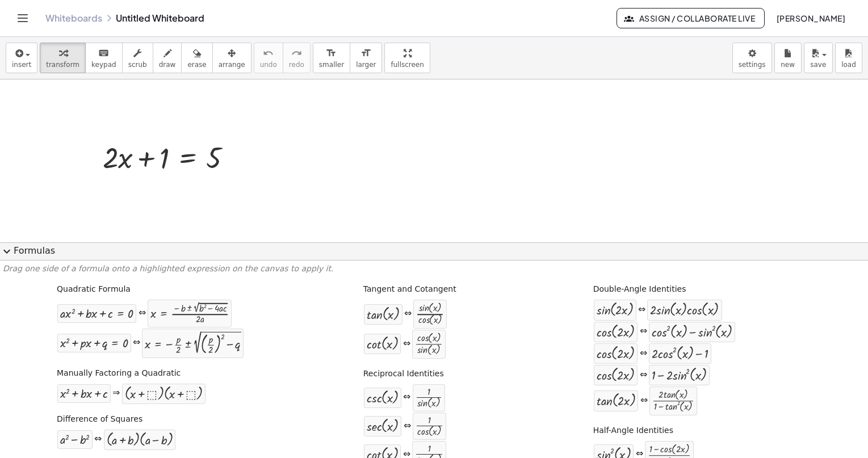 The width and height of the screenshot is (868, 458). I want to click on span: Assign / Collaborate Live, so click(690, 18).